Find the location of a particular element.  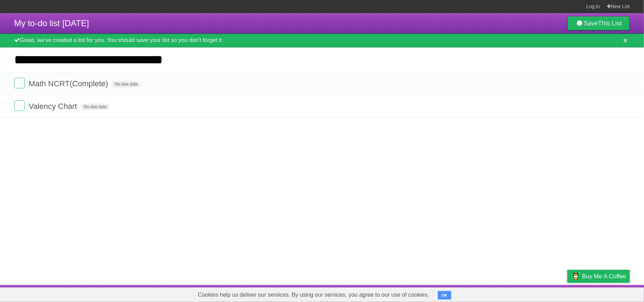

button: OK is located at coordinates (445, 295).